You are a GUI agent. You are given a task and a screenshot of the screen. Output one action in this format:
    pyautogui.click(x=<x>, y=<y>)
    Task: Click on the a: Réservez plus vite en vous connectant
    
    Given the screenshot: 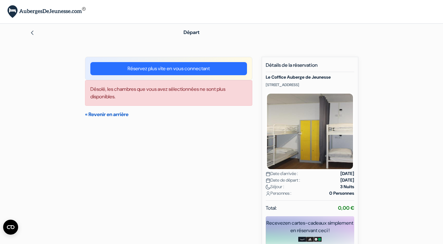 What is the action you would take?
    pyautogui.click(x=168, y=69)
    